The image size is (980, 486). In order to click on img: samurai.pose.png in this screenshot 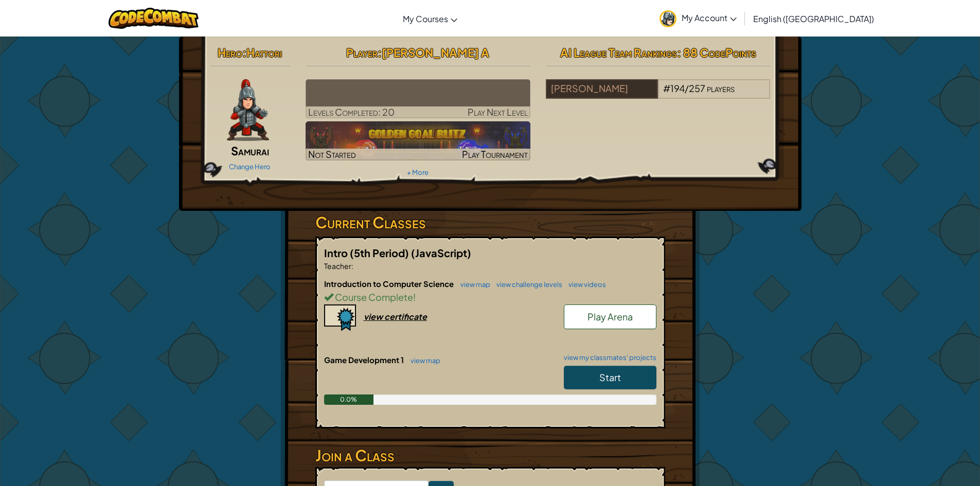, I will do `click(248, 110)`.